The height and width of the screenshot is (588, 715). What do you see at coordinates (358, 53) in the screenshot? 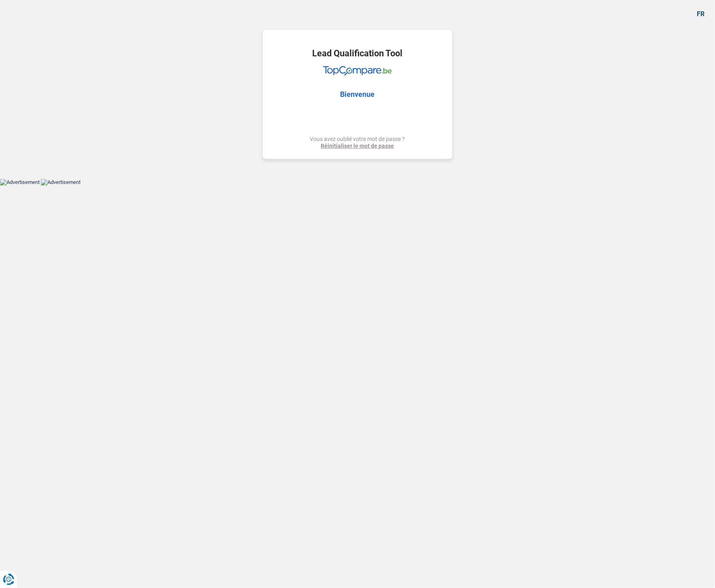
I see `h1: Lead Qualification Tool` at bounding box center [358, 53].